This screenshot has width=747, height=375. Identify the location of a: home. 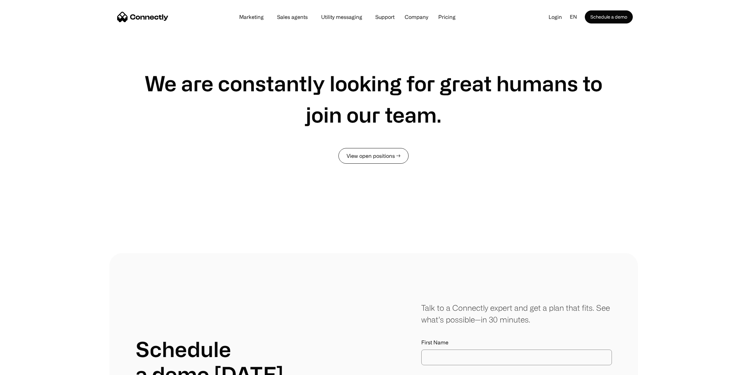
(143, 17).